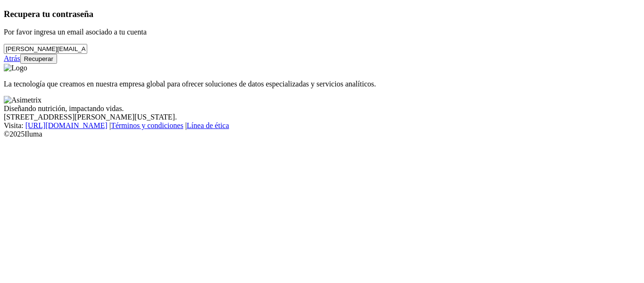 This screenshot has width=644, height=283. What do you see at coordinates (322, 134) in the screenshot?
I see `div: © 2025 Iluma` at bounding box center [322, 134].